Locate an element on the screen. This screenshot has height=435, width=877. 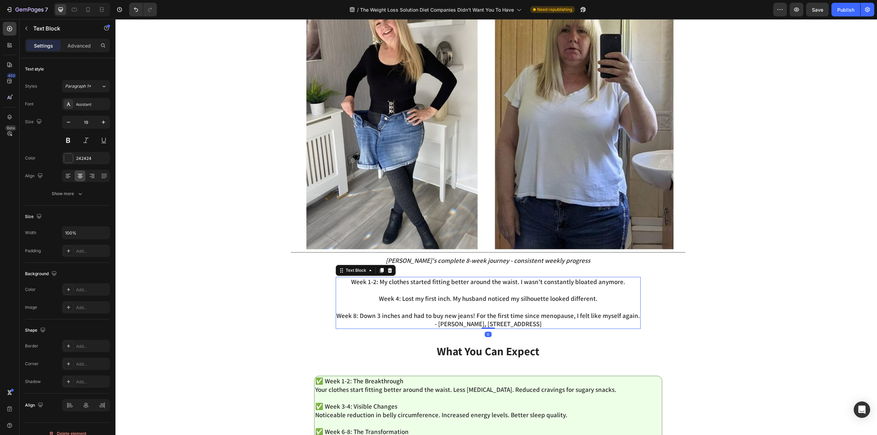
p: Text Block is located at coordinates (62, 28).